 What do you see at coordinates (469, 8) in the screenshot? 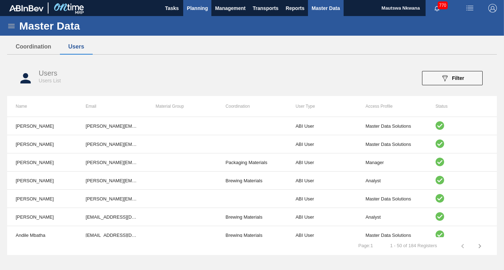
I see `img: userActions` at bounding box center [469, 8].